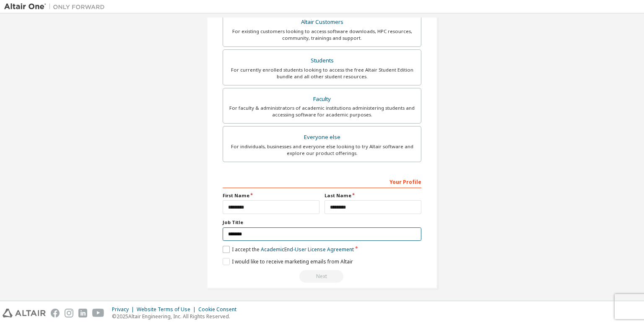 This screenshot has height=325, width=644. What do you see at coordinates (55, 313) in the screenshot?
I see `img: facebook.svg` at bounding box center [55, 313].